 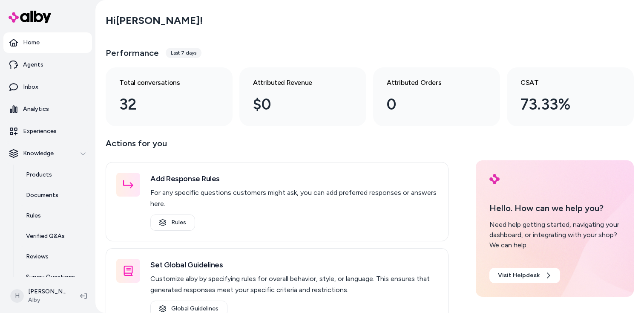 I want to click on a: Visit Helpdesk, so click(x=525, y=275).